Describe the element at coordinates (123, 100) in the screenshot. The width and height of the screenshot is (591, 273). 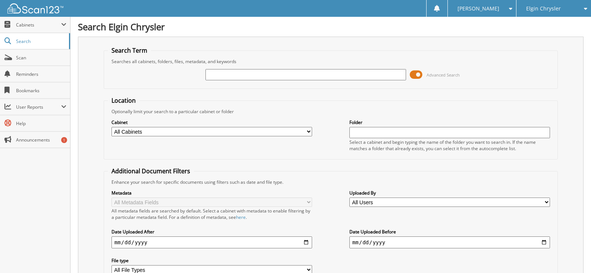
I see `legend: Location` at that location.